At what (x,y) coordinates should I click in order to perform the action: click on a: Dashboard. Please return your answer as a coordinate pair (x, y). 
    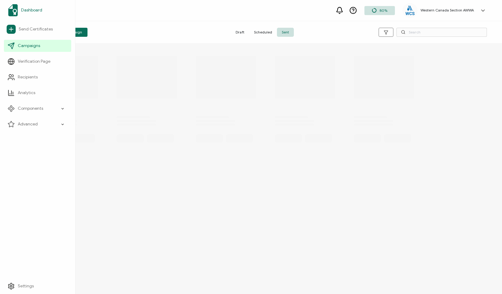
    Looking at the image, I should click on (37, 10).